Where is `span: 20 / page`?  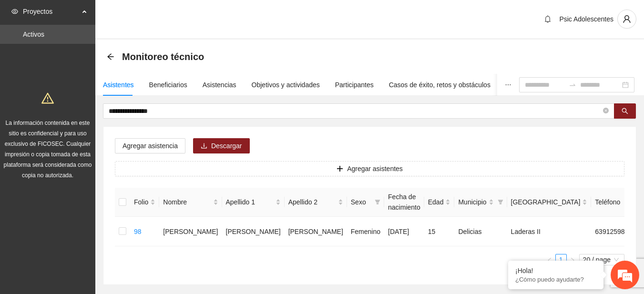 span: 20 / page is located at coordinates (601, 260).